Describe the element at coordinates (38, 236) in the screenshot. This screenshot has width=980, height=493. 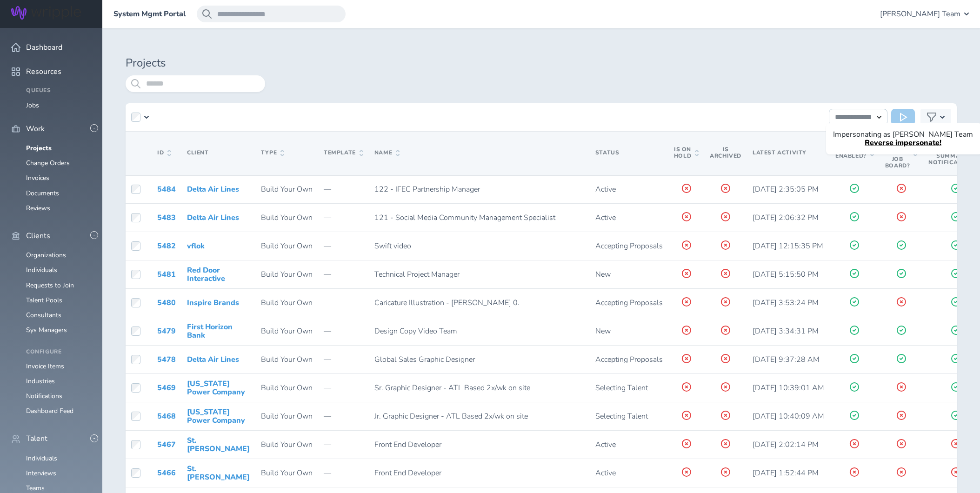
I see `span: Clients` at that location.